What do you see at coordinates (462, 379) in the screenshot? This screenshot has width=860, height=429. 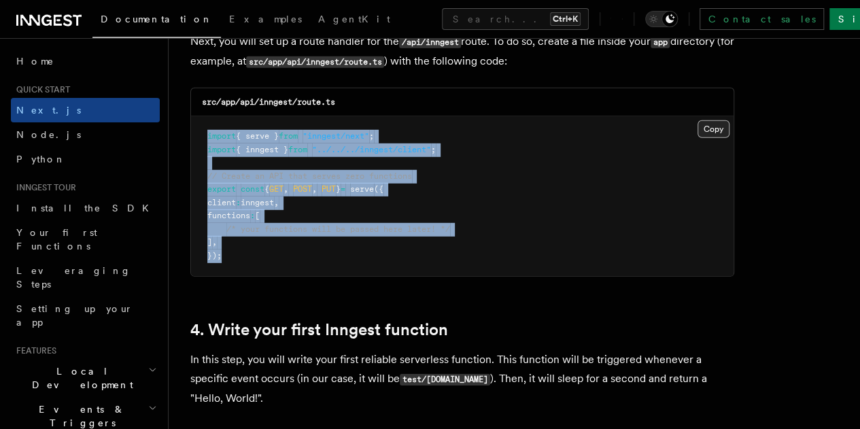 I see `p: In this step, you will write your first reliable serverless function. This function will be trigg...` at bounding box center [462, 379].